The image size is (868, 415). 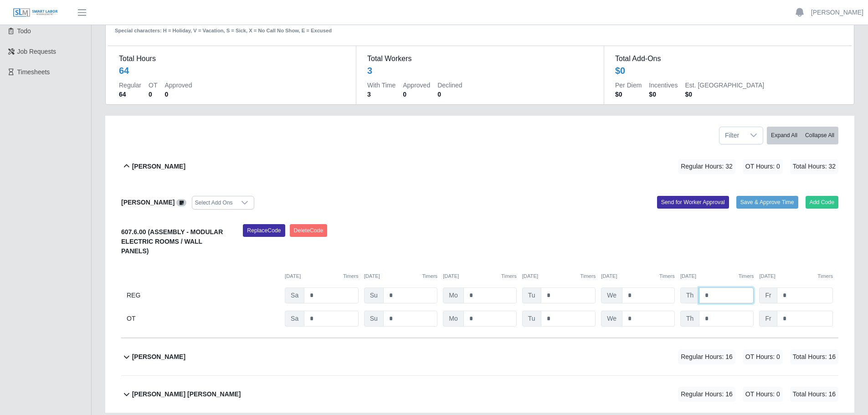 What do you see at coordinates (381, 94) in the screenshot?
I see `dd: 3` at bounding box center [381, 94].